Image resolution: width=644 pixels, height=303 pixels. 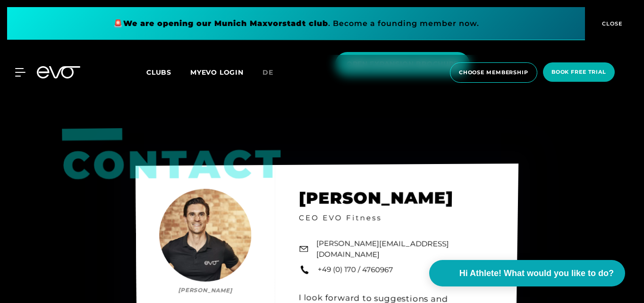 I want to click on a: book free trial, so click(x=579, y=72).